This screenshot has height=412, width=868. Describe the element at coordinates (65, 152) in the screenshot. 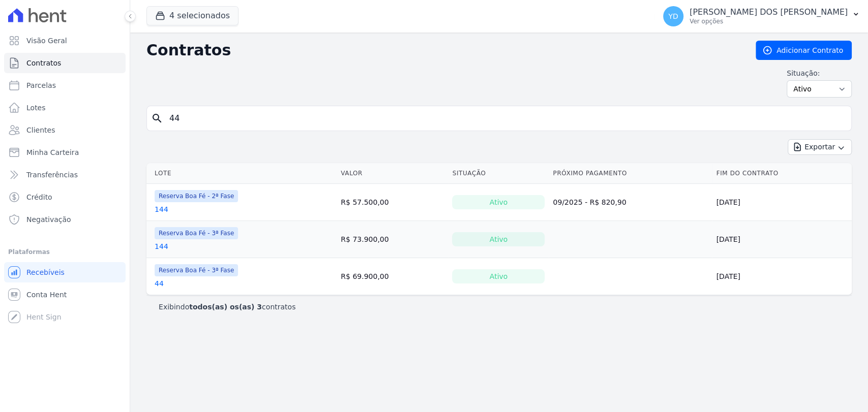

I see `a: Minha Carteira` at that location.